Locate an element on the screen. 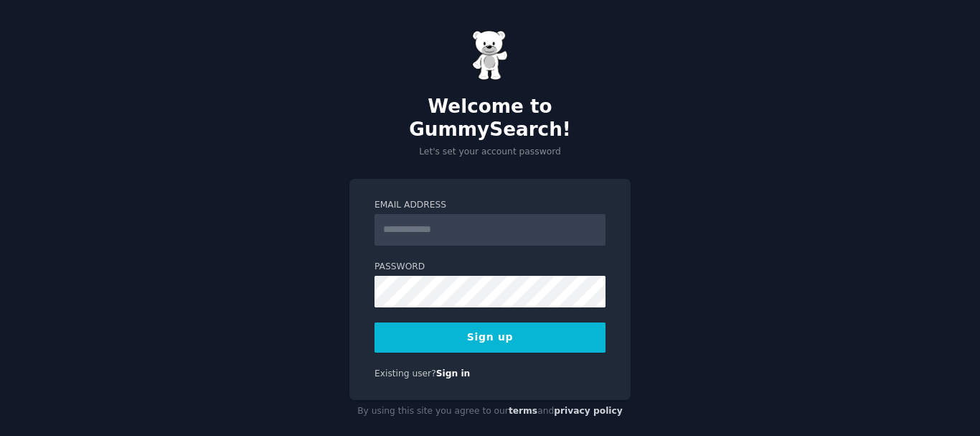  a: terms is located at coordinates (523, 410).